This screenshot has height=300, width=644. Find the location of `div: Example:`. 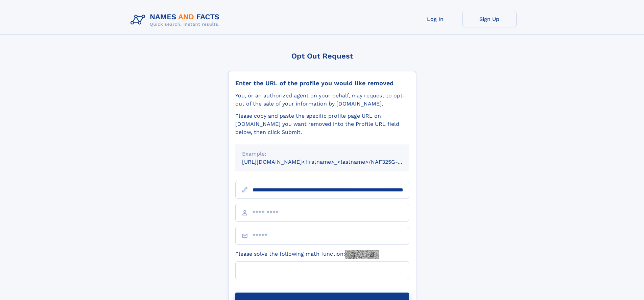

div: Example: is located at coordinates (322, 154).